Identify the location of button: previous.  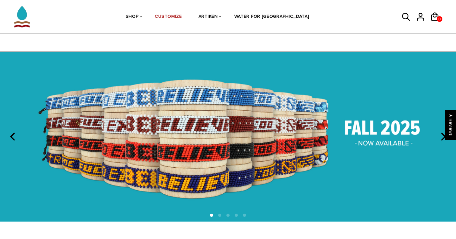
(13, 137).